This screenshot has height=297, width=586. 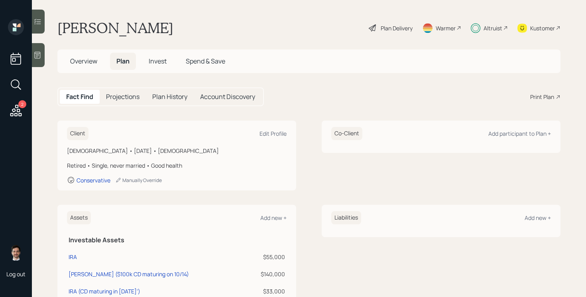 What do you see at coordinates (266, 256) in the screenshot?
I see `div: $55,000` at bounding box center [266, 256].